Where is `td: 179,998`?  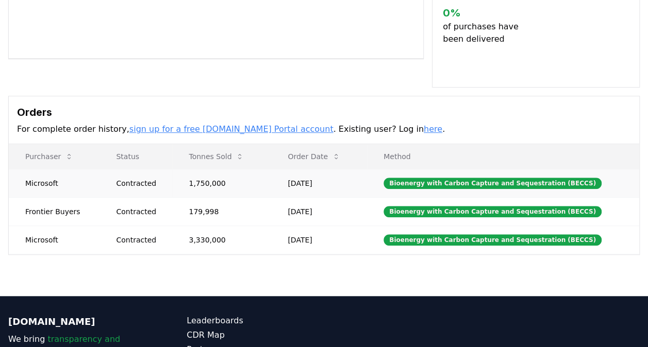
td: 179,998 is located at coordinates (222, 211).